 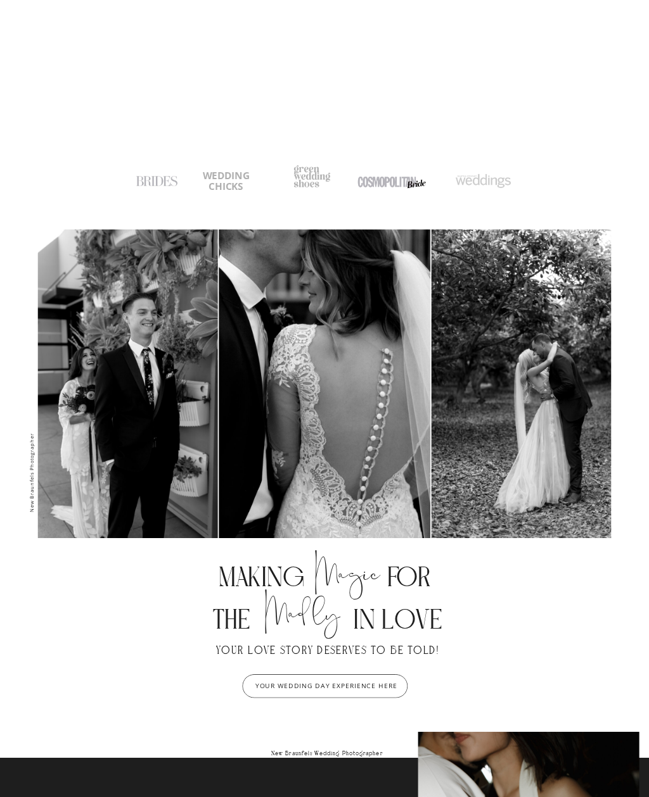 I want to click on img: Back of brides dress with buttons going down the back and her head turned towards her groom and h..., so click(x=324, y=388).